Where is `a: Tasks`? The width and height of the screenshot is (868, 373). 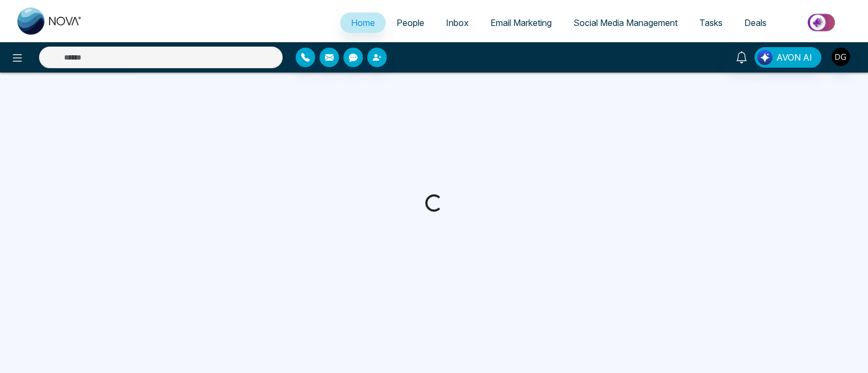 a: Tasks is located at coordinates (710, 23).